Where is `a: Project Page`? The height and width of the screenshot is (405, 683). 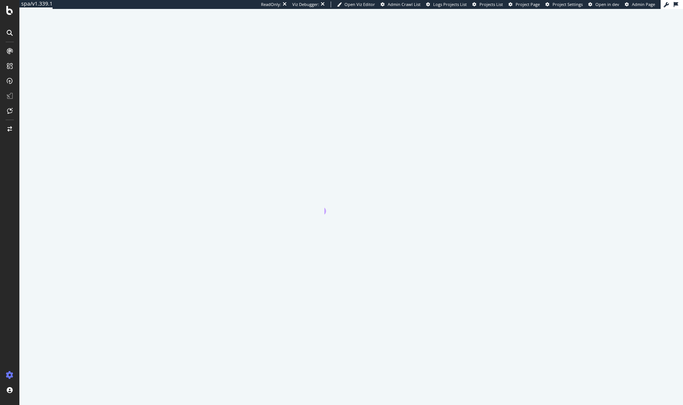 a: Project Page is located at coordinates (524, 4).